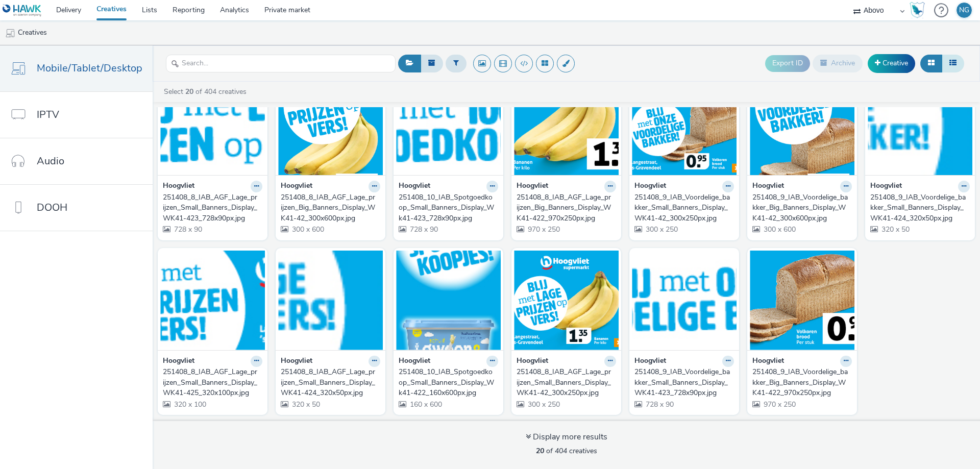 The image size is (980, 469). Describe the element at coordinates (682, 207) in the screenshot. I see `div: 251408_9_IAB_Voordelige_bakker_Small_Banners_Display_WK41-42_300x250px.jpg` at that location.